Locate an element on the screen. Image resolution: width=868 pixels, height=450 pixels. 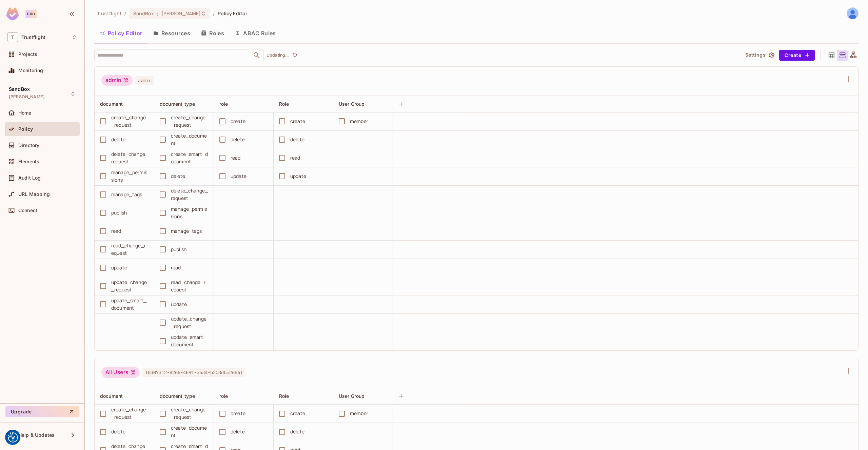
span: Projects is located at coordinates (28, 54).